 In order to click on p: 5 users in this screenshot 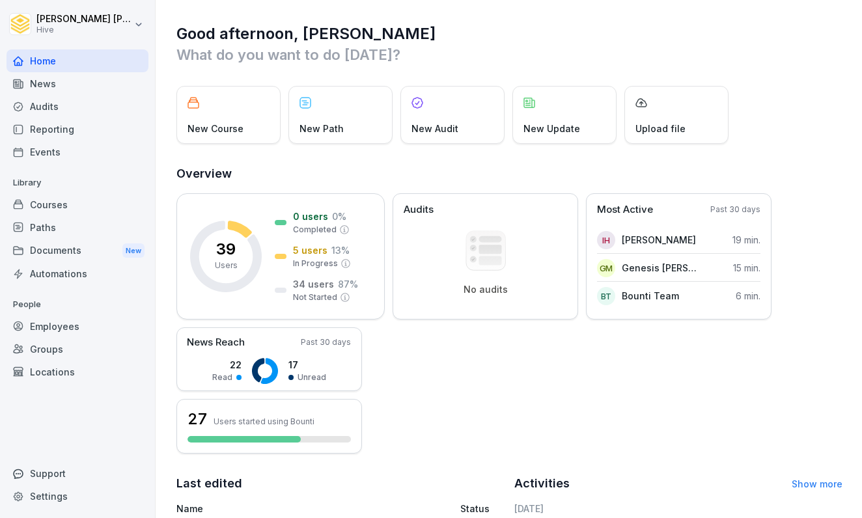, I will do `click(310, 250)`.